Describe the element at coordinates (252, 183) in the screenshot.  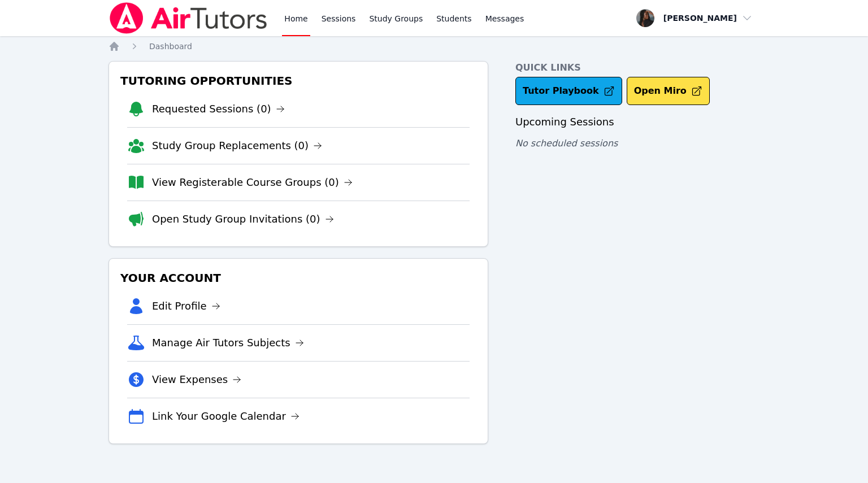
I see `a: View Registerable Course Groups (0)` at that location.